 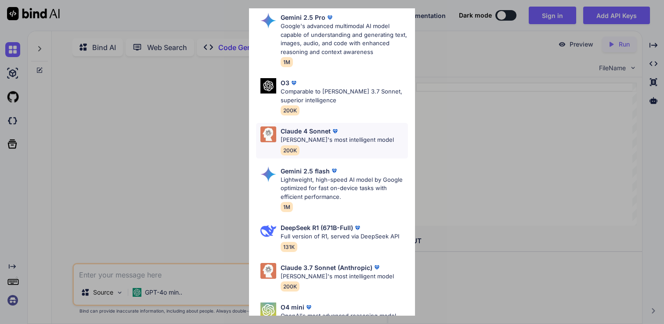 I want to click on p: Claude 3.7 Sonnet (Anthropic), so click(x=327, y=268).